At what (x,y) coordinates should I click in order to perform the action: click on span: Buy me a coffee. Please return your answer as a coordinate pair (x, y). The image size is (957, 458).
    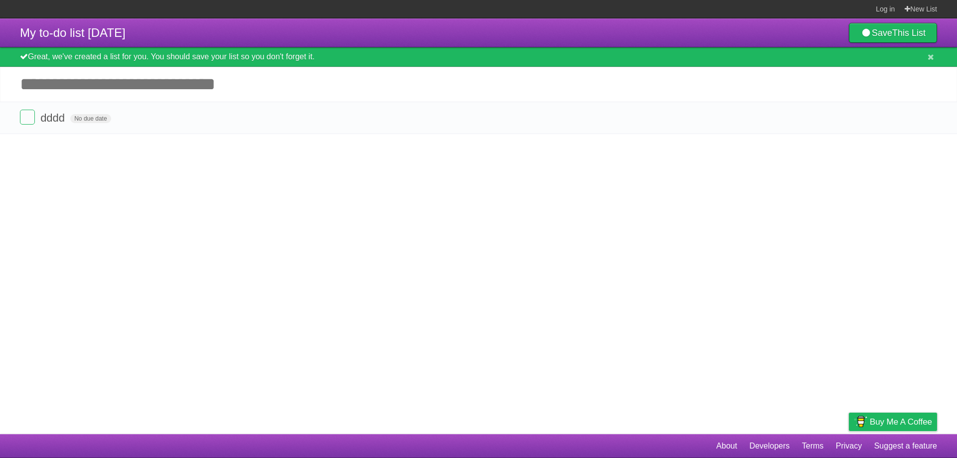
    Looking at the image, I should click on (900, 422).